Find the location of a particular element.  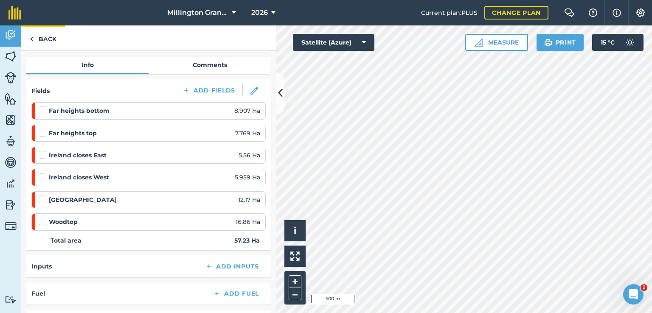

button: Satellite (Azure) is located at coordinates (334, 42).